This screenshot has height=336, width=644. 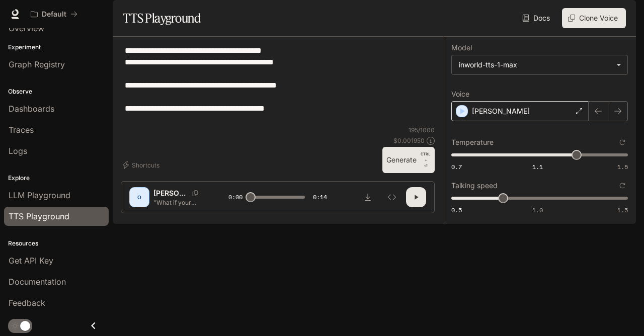 What do you see at coordinates (426, 157) in the screenshot?
I see `p: CTRL +` at bounding box center [426, 157].